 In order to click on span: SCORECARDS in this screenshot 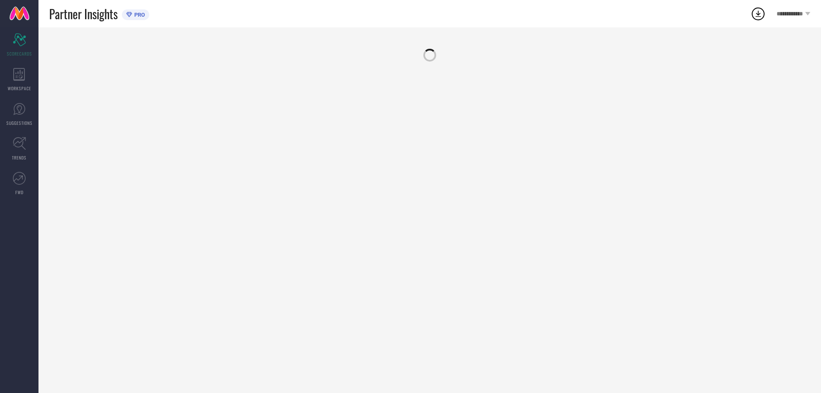, I will do `click(19, 53)`.